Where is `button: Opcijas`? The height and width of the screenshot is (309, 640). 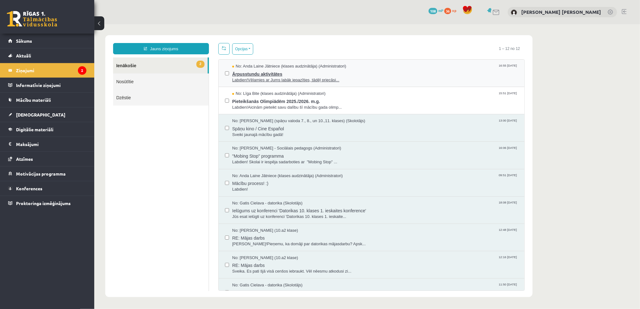
button: Opcijas is located at coordinates (148, 25).